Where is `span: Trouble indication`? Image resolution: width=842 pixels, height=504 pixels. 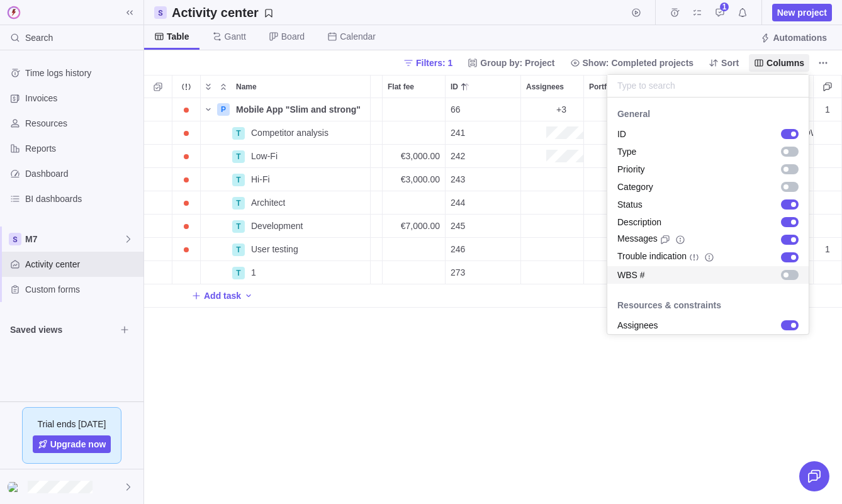
span: Trouble indication is located at coordinates (651, 257).